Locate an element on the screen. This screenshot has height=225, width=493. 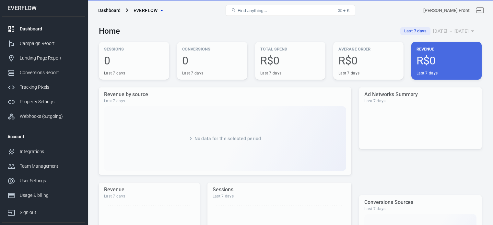
h3: Home is located at coordinates (109, 31).